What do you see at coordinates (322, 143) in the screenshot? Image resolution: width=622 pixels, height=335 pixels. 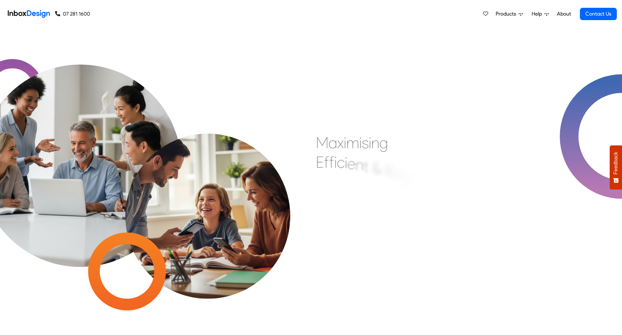 I see `div: M` at bounding box center [322, 143].